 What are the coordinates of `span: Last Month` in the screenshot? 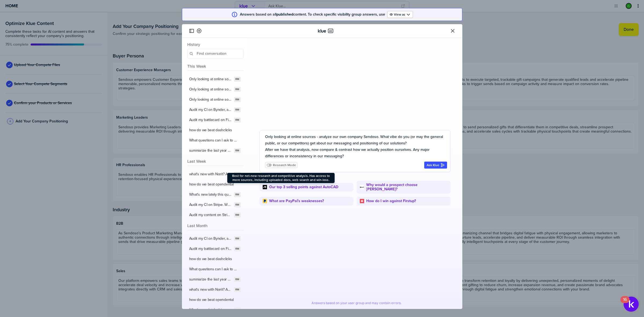 It's located at (215, 225).